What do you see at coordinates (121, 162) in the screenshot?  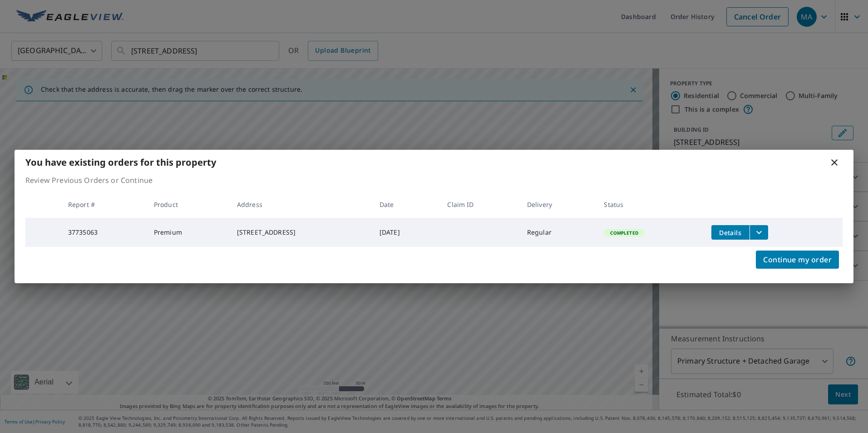 I see `b: You have existing orders for this property` at bounding box center [121, 162].